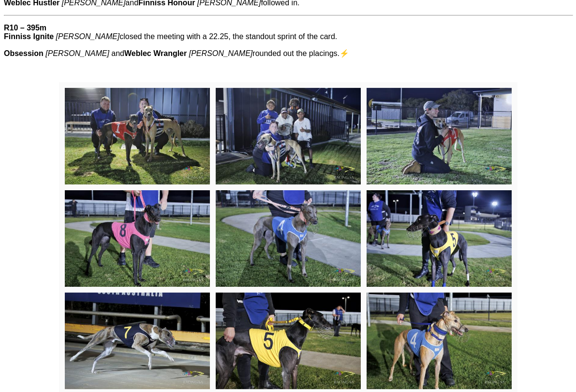 This screenshot has height=392, width=576. Describe the element at coordinates (137, 239) in the screenshot. I see `img: 20250810%20MB%200349-preview.jpg` at that location.